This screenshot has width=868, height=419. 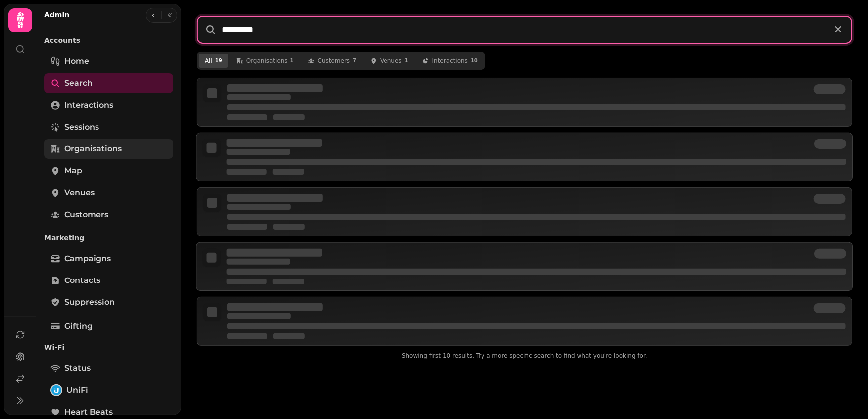 I want to click on span: Contacts, so click(x=82, y=280).